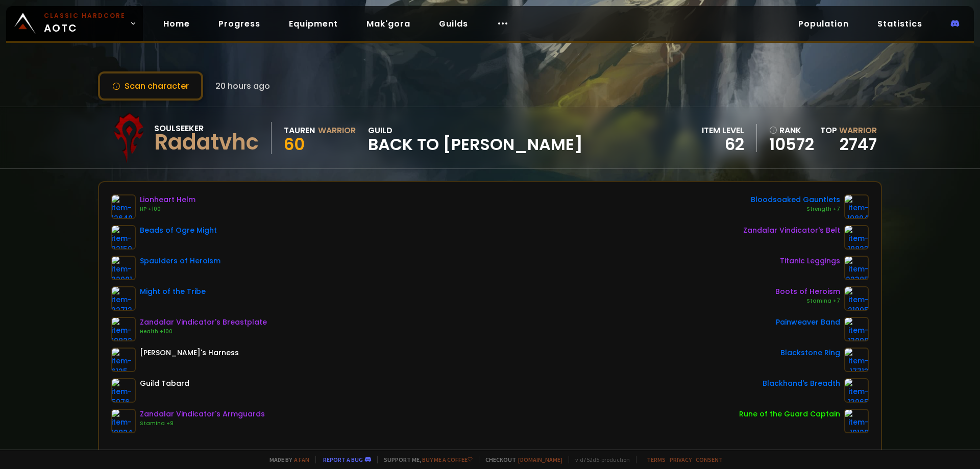 The width and height of the screenshot is (980, 469). Describe the element at coordinates (206, 128) in the screenshot. I see `div: Soulseeker` at that location.